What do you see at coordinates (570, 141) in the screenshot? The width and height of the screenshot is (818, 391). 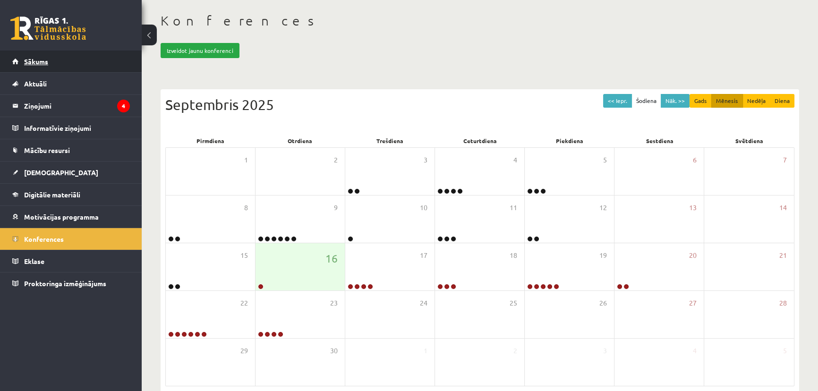 I see `div: Piekdiena` at bounding box center [570, 141].